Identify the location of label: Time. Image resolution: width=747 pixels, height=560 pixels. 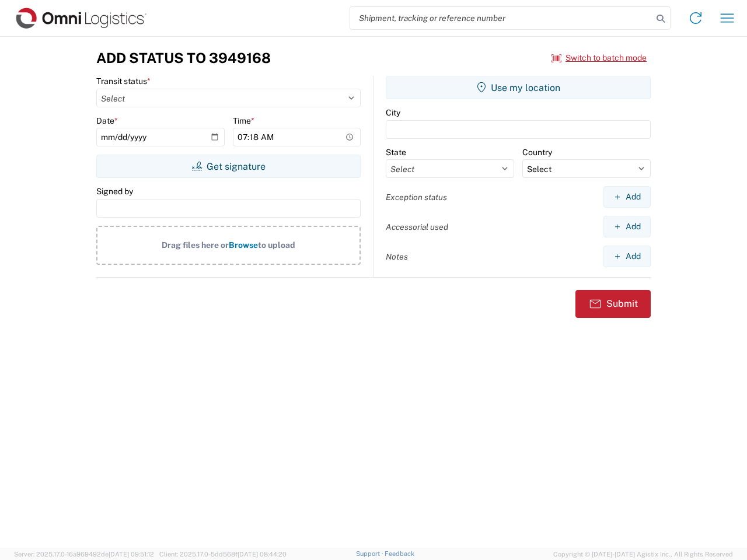
(244, 121).